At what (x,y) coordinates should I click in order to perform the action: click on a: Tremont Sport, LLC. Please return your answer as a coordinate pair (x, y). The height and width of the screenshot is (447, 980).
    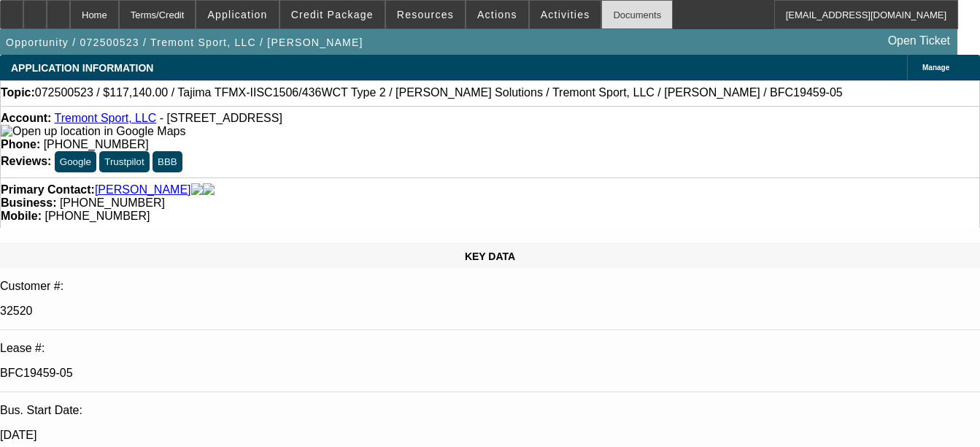
    Looking at the image, I should click on (105, 118).